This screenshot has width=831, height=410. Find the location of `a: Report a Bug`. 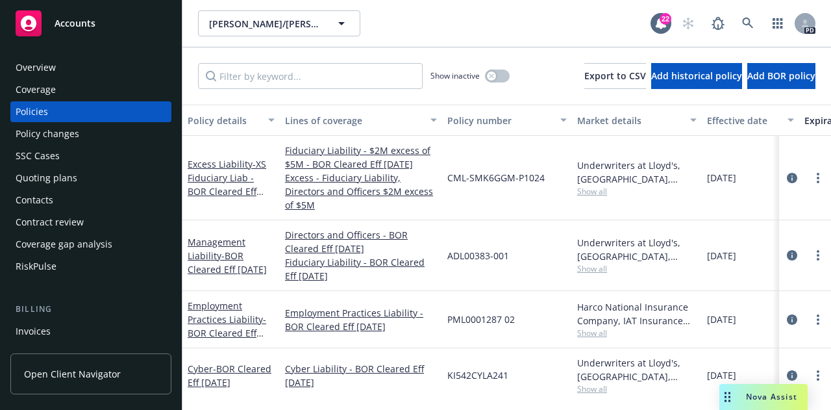

a: Report a Bug is located at coordinates (718, 23).